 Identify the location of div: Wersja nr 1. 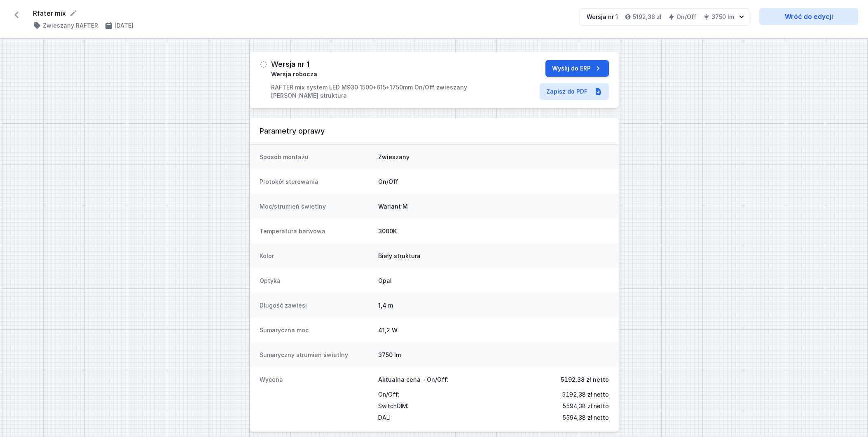
(602, 17).